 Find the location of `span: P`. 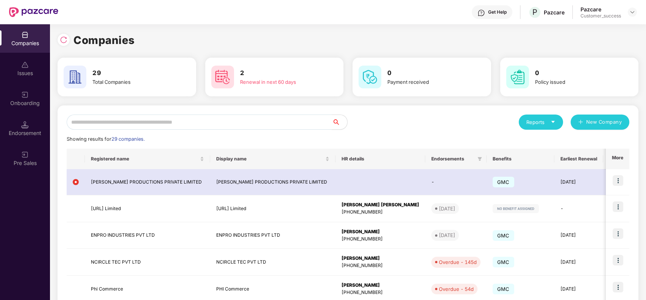

span: P is located at coordinates (535, 12).